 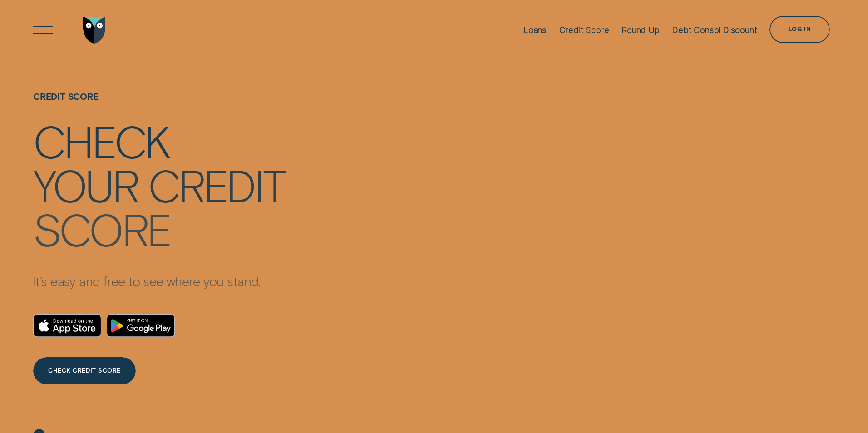 I want to click on button: Log in, so click(x=799, y=30).